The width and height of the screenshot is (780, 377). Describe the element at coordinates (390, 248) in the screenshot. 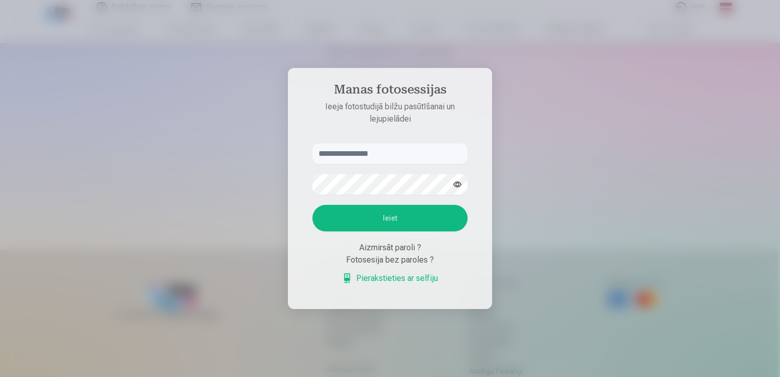

I see `div: Aizmirsāt paroli ?` at that location.